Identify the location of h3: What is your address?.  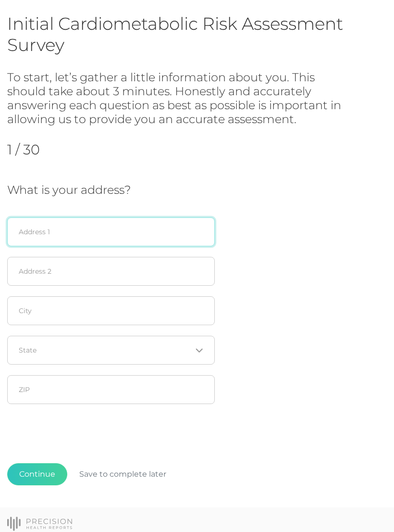
(121, 190).